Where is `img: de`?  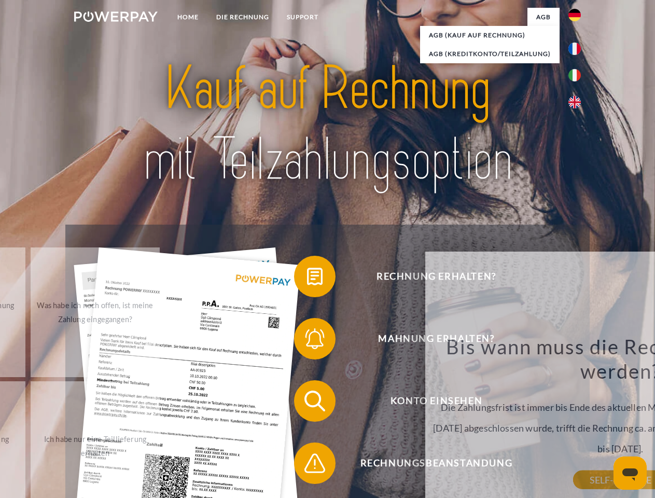
img: de is located at coordinates (574, 15).